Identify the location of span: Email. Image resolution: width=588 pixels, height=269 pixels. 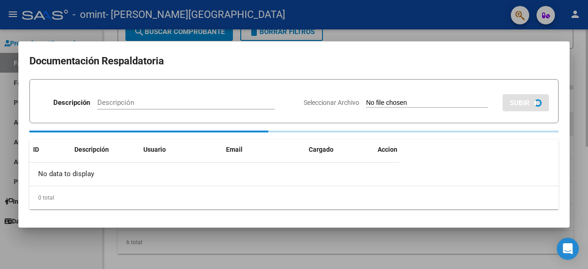
(234, 149).